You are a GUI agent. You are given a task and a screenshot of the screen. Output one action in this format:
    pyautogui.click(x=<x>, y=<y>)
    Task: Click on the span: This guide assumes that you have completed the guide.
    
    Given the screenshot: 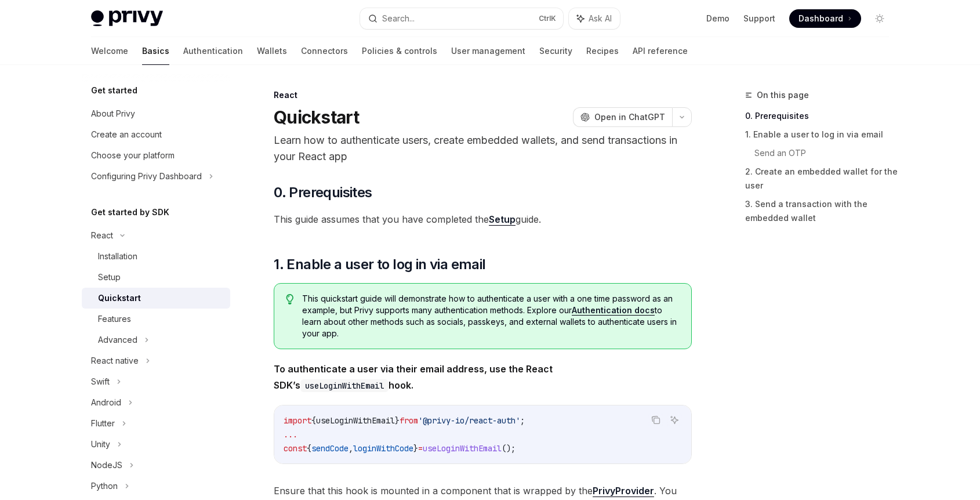 What is the action you would take?
    pyautogui.click(x=482, y=219)
    